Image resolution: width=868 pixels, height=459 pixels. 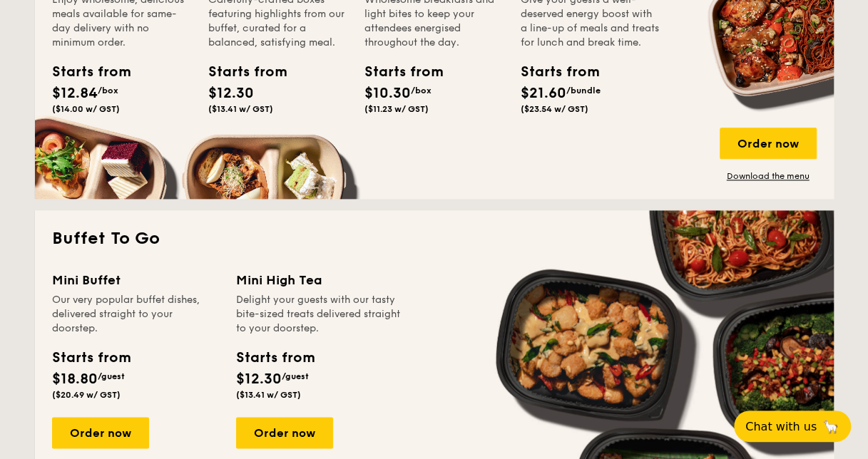 I want to click on span: $21.60, so click(x=544, y=93).